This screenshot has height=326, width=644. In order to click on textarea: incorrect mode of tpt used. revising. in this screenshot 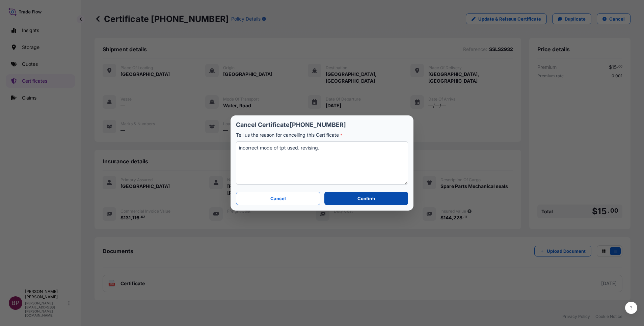, I will do `click(322, 163)`.